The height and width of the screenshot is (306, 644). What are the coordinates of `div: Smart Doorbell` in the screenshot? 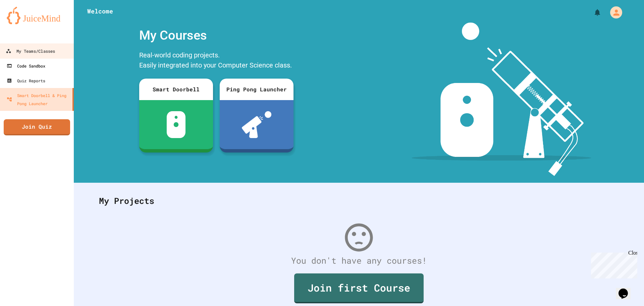 It's located at (176, 89).